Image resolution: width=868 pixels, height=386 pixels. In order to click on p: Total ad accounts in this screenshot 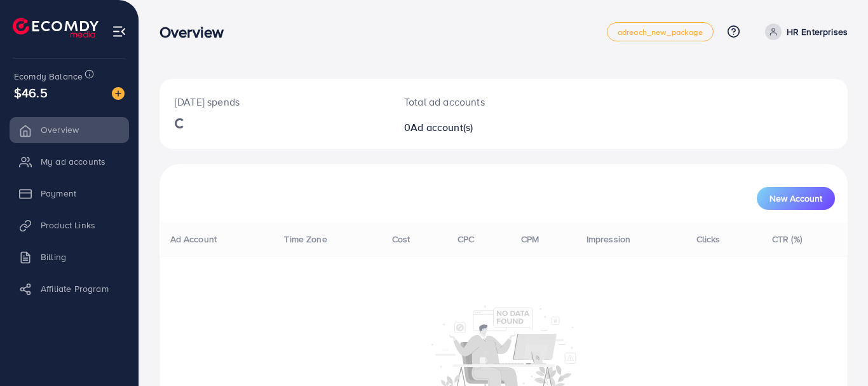, I will do `click(475, 102)`.